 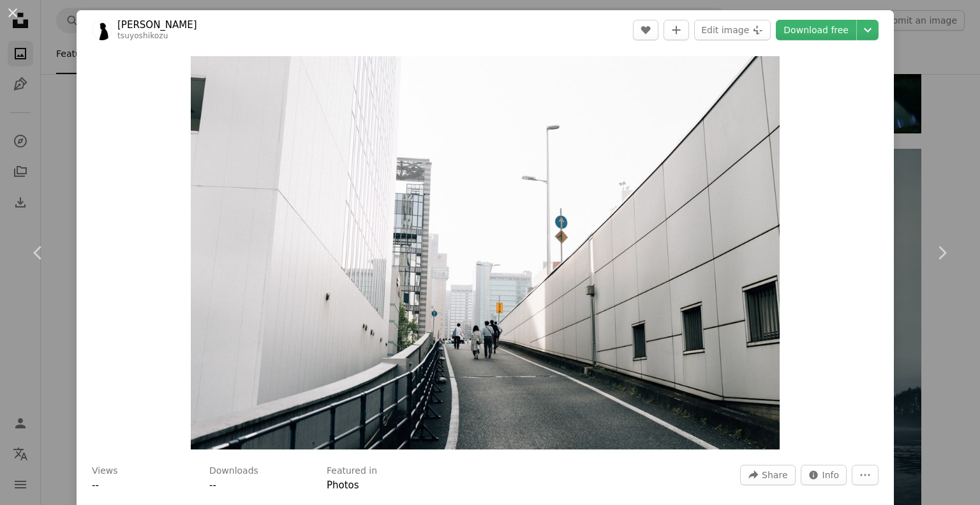 What do you see at coordinates (143, 36) in the screenshot?
I see `a: tsuyoshikozu` at bounding box center [143, 36].